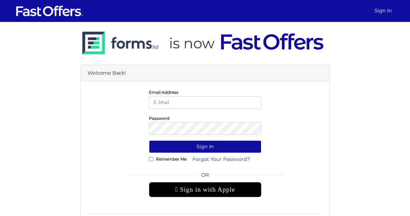 Image resolution: width=410 pixels, height=216 pixels. Describe the element at coordinates (159, 118) in the screenshot. I see `label: Password` at that location.